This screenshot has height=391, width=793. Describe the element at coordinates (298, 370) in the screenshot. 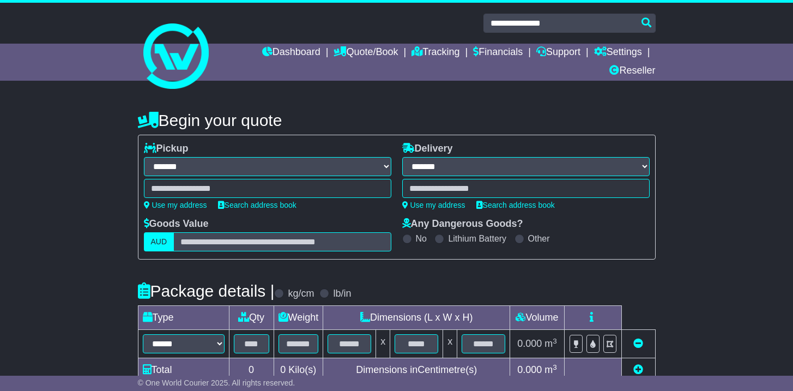

I see `td: Kilo(s)` at that location.